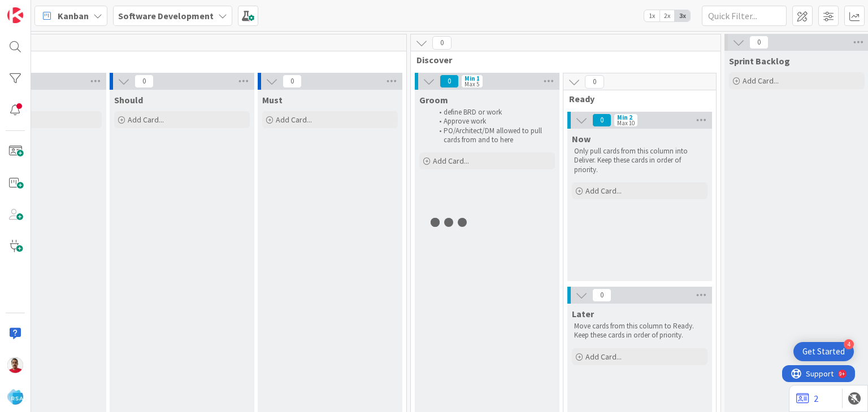 The height and width of the screenshot is (412, 868). What do you see at coordinates (667, 16) in the screenshot?
I see `span: 2x` at bounding box center [667, 16].